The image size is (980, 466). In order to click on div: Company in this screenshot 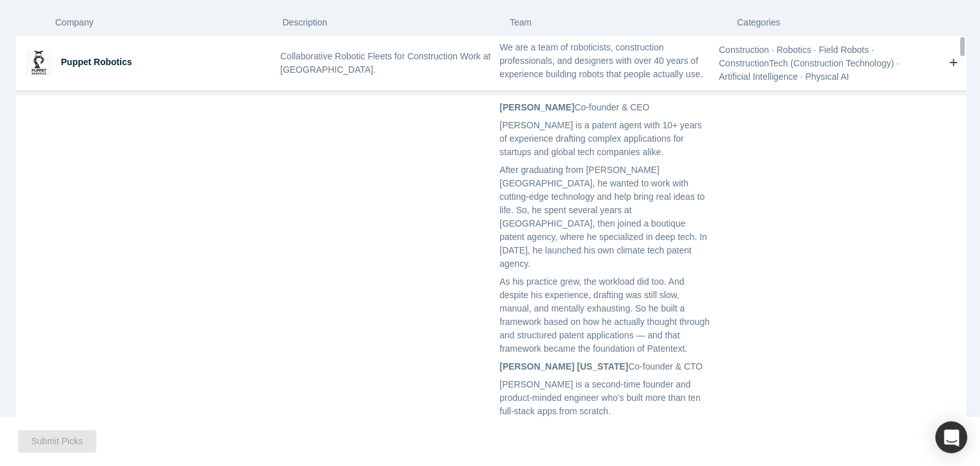, I will do `click(169, 22)`.